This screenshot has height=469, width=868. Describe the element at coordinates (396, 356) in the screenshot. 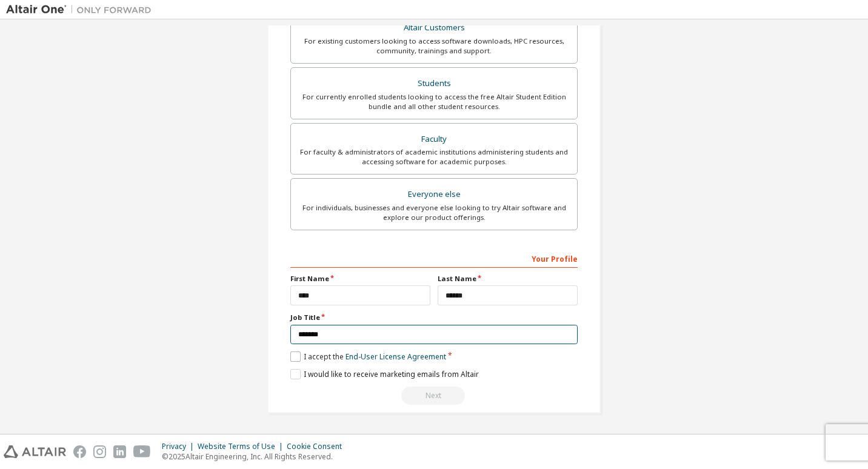

I see `a: End-User License Agreement` at that location.